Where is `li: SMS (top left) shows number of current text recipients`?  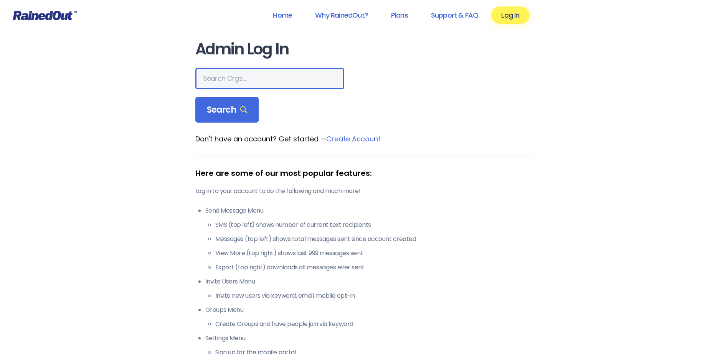
li: SMS (top left) shows number of current text recipients is located at coordinates (374, 225).